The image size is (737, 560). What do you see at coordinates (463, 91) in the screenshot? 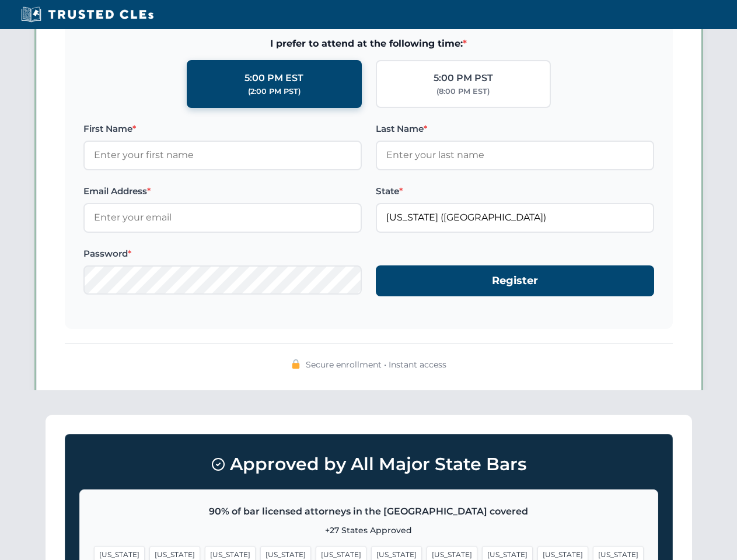
I see `div: (8:00 PM EST)` at bounding box center [463, 91].